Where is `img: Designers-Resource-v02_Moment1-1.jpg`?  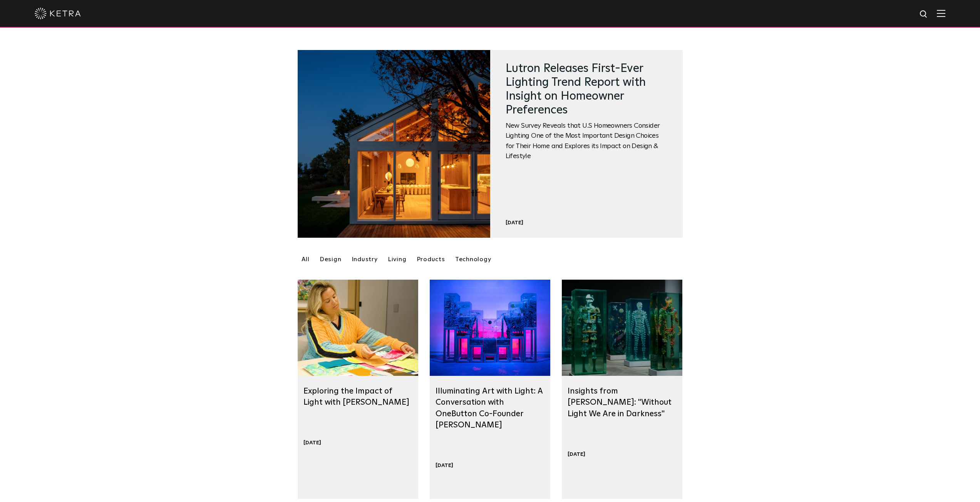
img: Designers-Resource-v02_Moment1-1.jpg is located at coordinates (357, 328).